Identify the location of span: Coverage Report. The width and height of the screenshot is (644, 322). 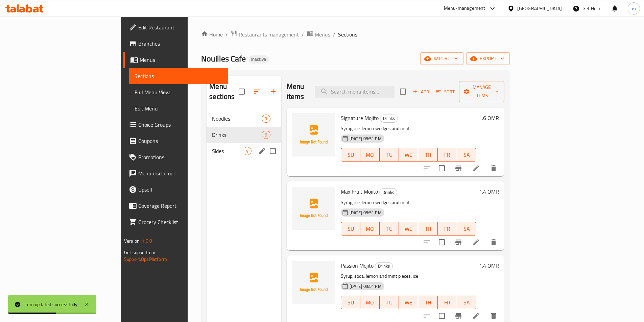
(180, 206).